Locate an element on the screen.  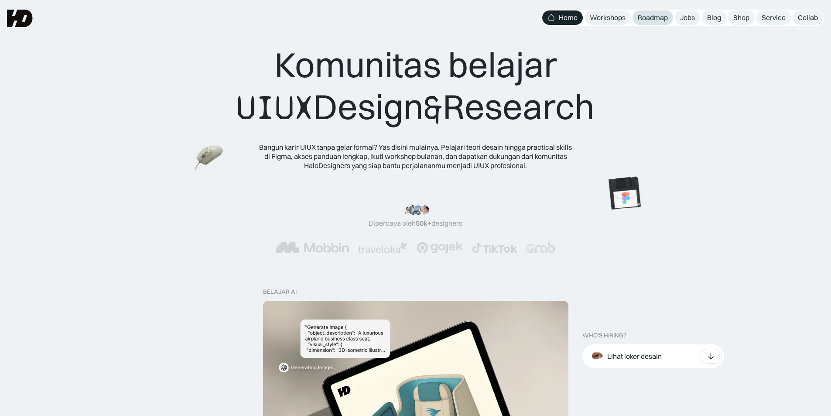
a: Collab is located at coordinates (808, 17).